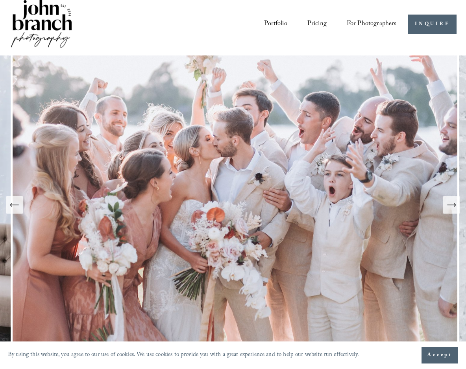  Describe the element at coordinates (372, 24) in the screenshot. I see `a: folder dropdown` at that location.